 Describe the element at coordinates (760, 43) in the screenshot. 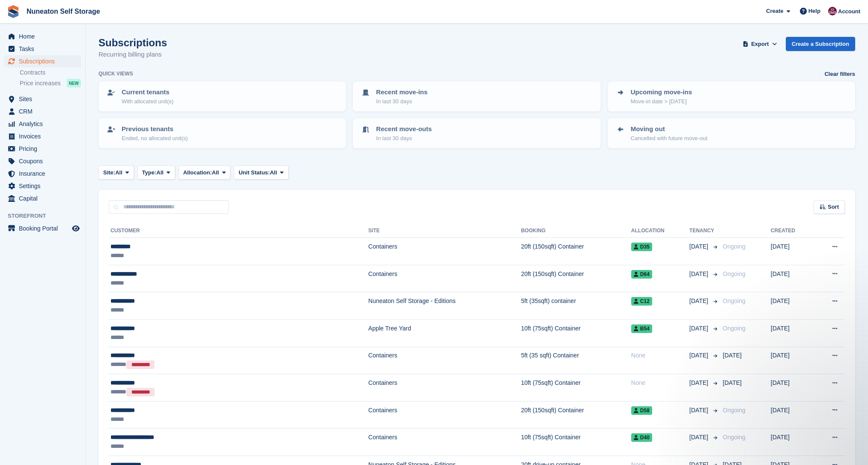

I see `button: Export` at that location.